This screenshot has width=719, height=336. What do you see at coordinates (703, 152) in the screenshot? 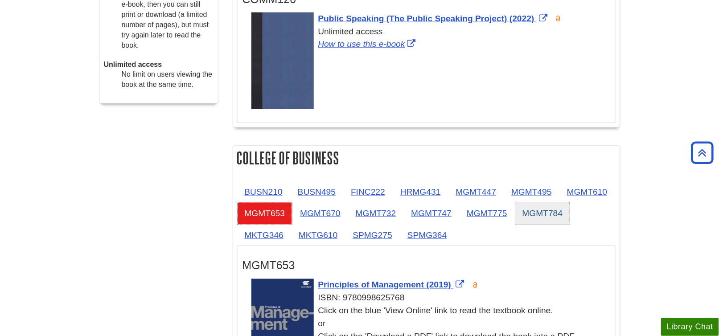
I see `a: Back to Top` at bounding box center [703, 152].